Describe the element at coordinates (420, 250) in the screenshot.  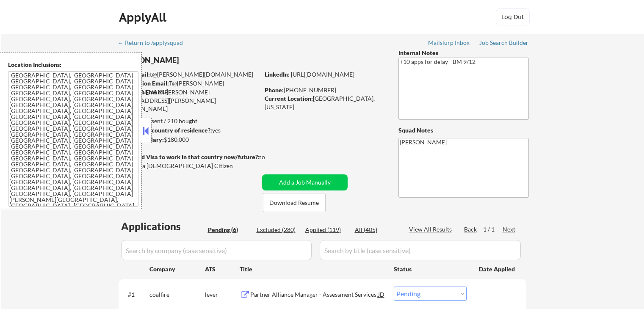
I see `input: Search by title (case sensitive)` at that location.